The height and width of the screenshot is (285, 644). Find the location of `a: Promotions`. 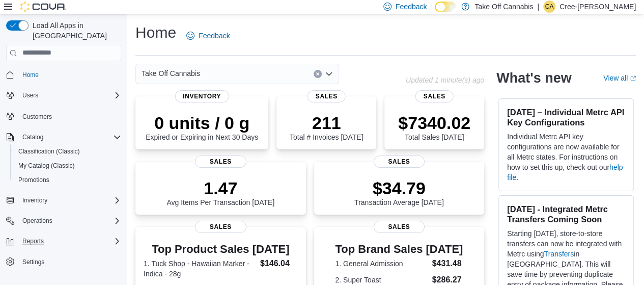

a: Promotions is located at coordinates (34, 180).